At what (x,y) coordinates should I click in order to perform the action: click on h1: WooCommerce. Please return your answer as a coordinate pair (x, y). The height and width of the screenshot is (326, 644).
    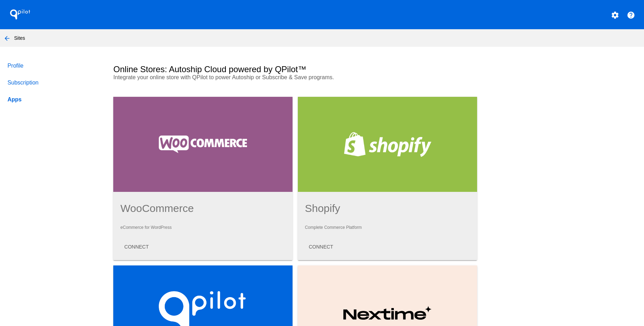
    Looking at the image, I should click on (203, 208).